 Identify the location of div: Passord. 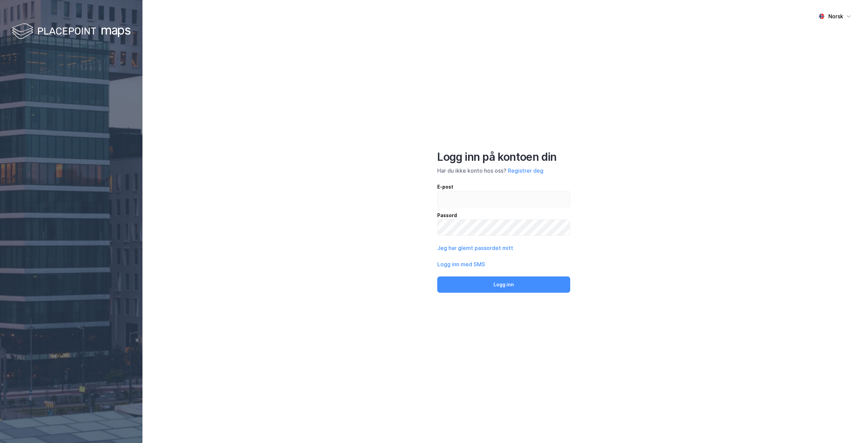
(504, 215).